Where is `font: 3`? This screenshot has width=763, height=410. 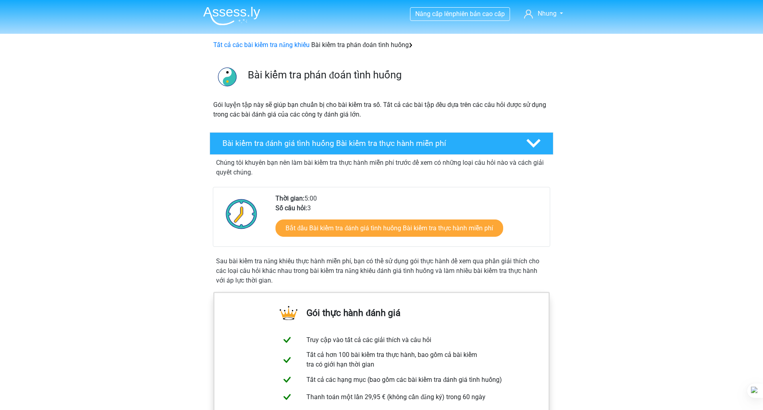 font: 3 is located at coordinates (309, 208).